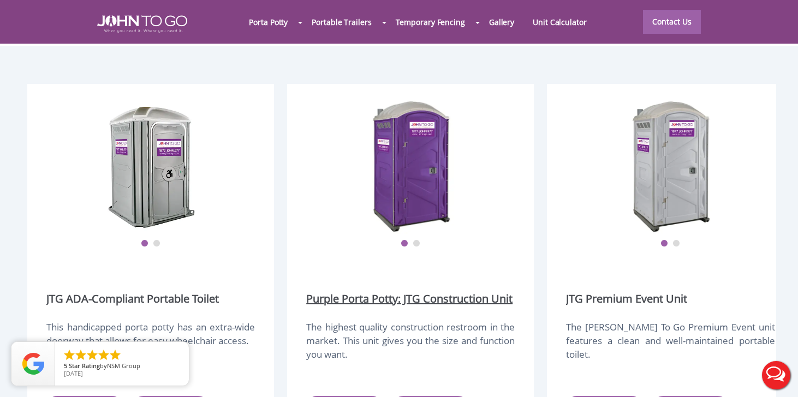  I want to click on span: by, so click(122, 367).